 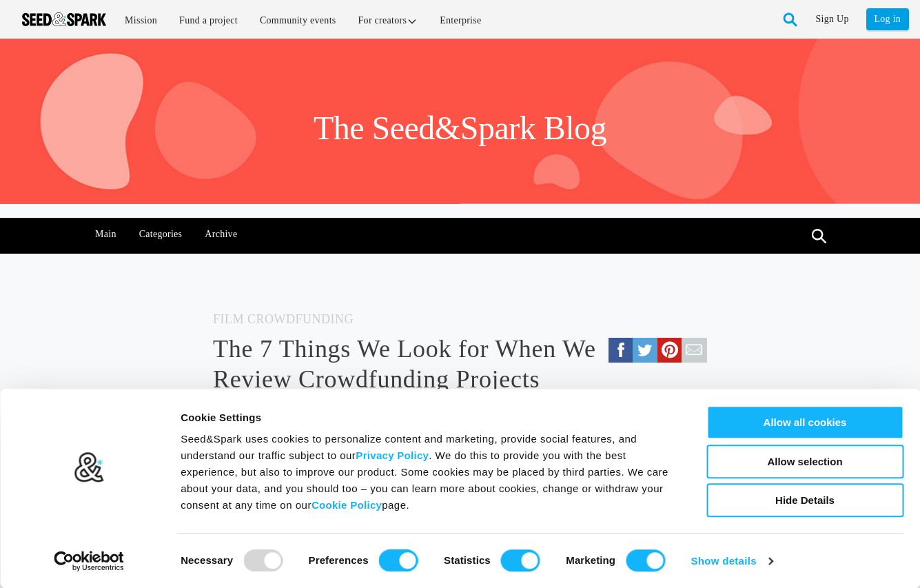 I want to click on h5: Film Crowdfunding, so click(x=460, y=319).